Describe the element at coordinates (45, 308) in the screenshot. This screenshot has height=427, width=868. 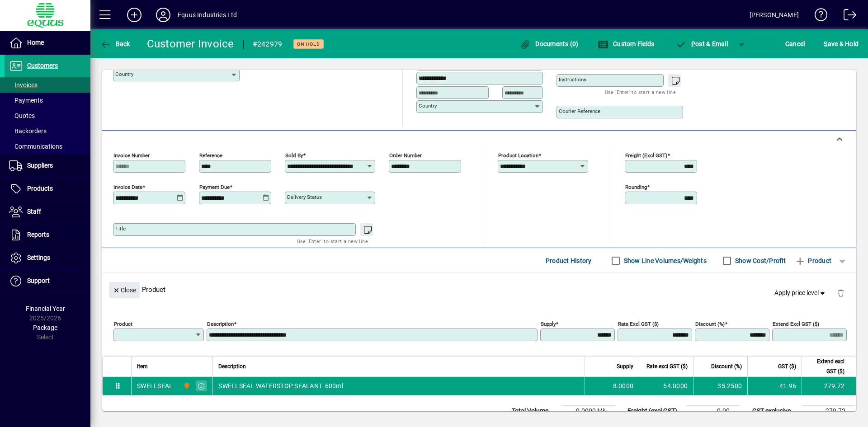
I see `span: Financial Year` at that location.